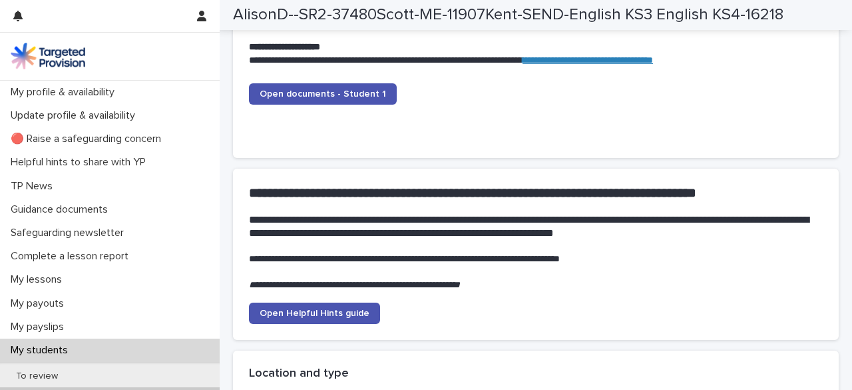  What do you see at coordinates (314, 313) in the screenshot?
I see `span: Open Helpful Hints guide` at bounding box center [314, 313].